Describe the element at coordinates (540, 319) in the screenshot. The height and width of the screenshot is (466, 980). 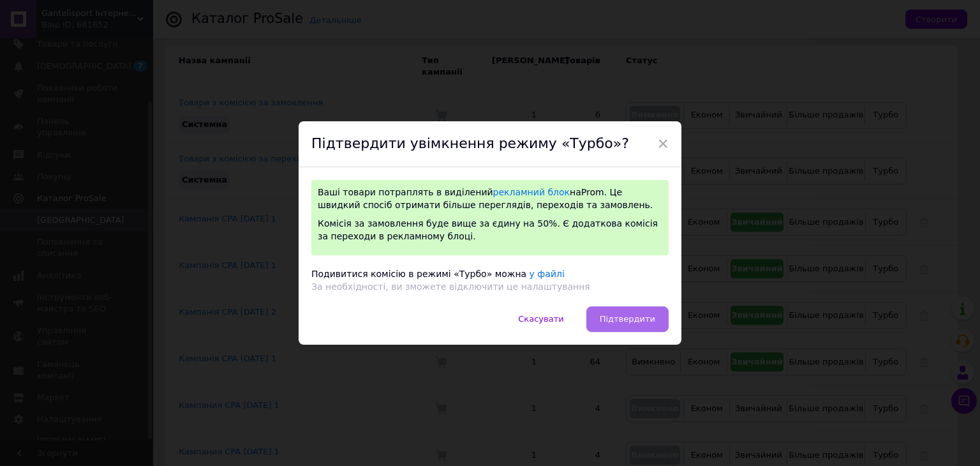
I see `button: Скасувати` at that location.